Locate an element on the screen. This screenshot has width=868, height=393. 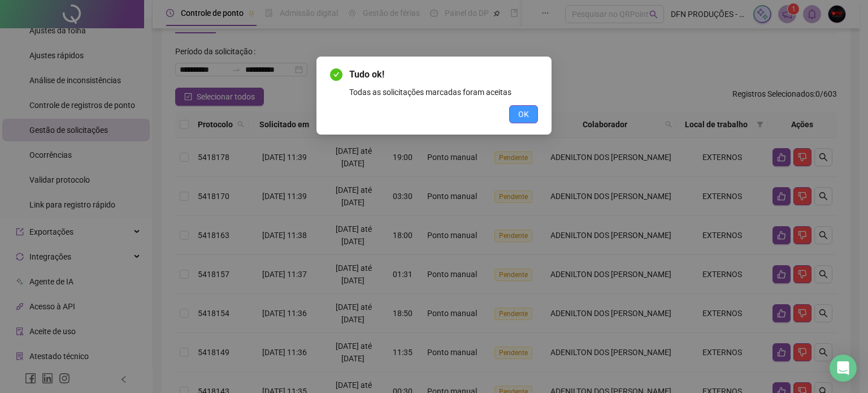
span: Tudo ok! is located at coordinates (444, 74).